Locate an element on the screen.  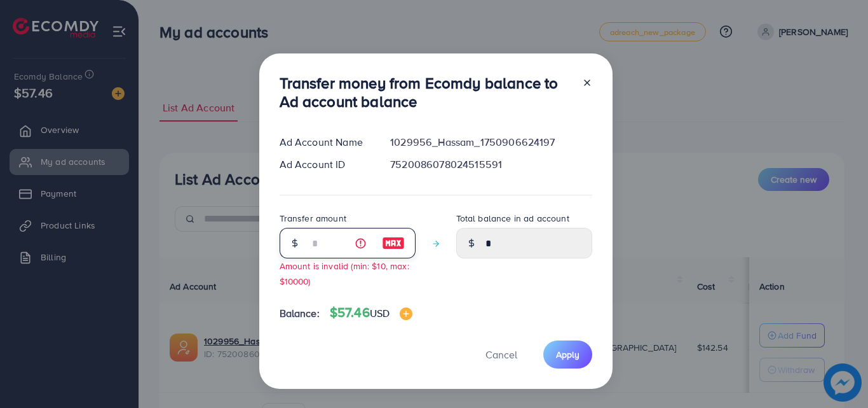
small: Amount is invalid (min: $10, max: $10000) is located at coordinates (345, 273).